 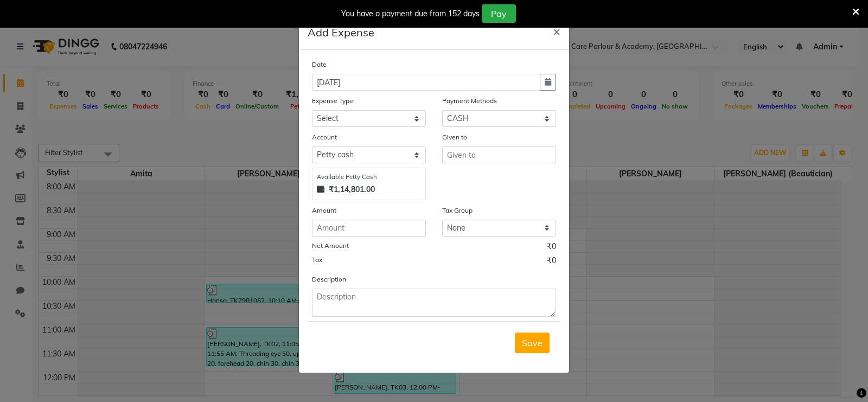 I want to click on button: Pay, so click(x=498, y=13).